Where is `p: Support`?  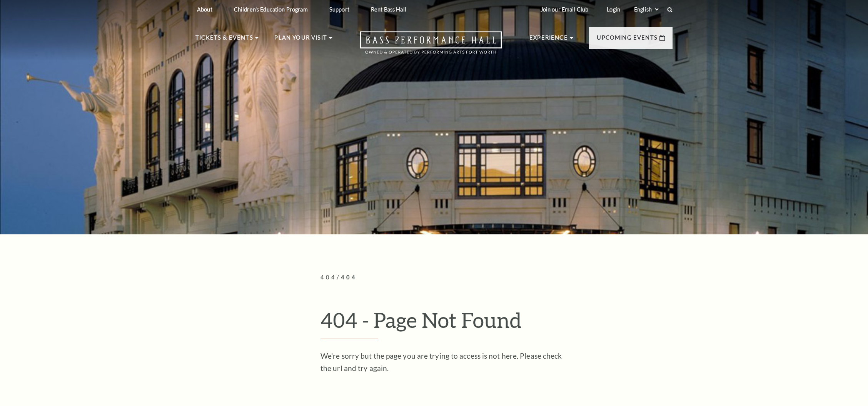
p: Support is located at coordinates (339, 10).